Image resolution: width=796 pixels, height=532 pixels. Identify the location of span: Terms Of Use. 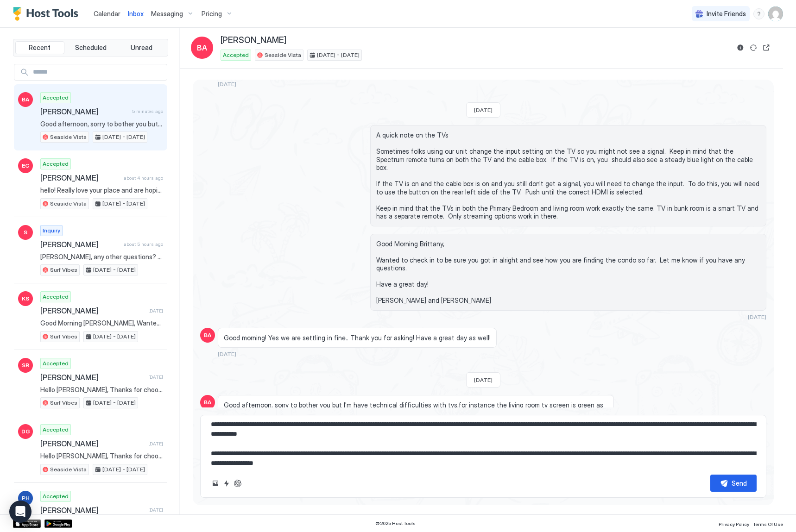
(767, 524).